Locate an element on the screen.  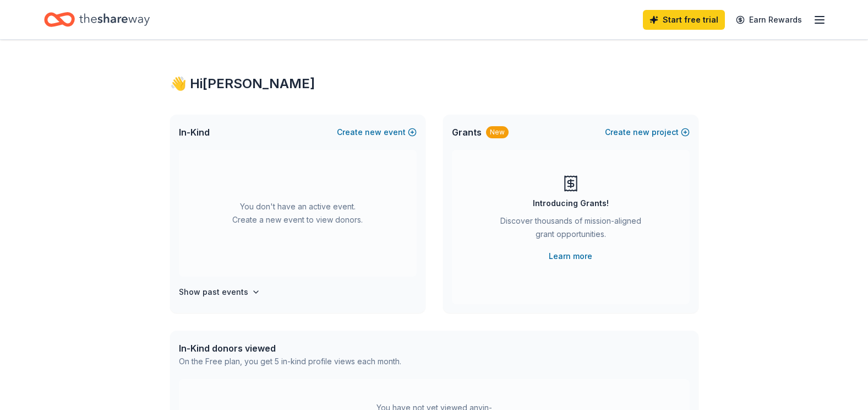
div: Discover thousands of mission-aligned grant opportunities. is located at coordinates (571, 230).